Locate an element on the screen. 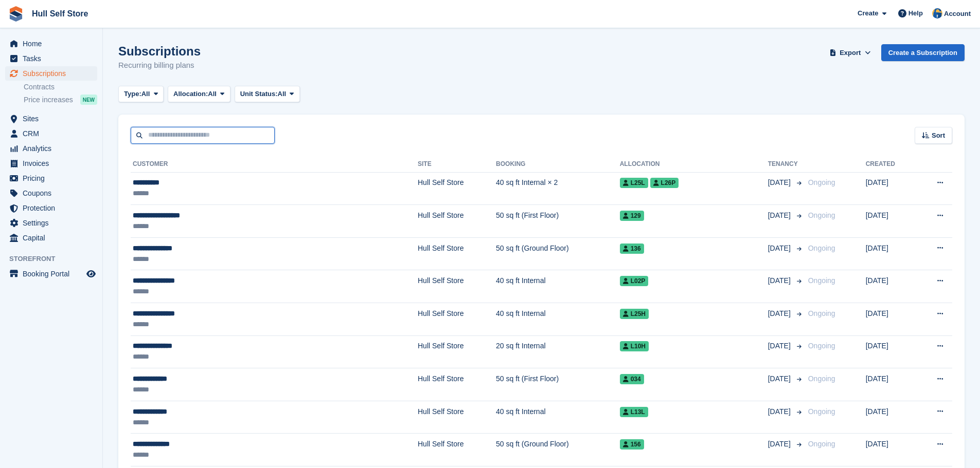 The image size is (980, 468). span: L10H is located at coordinates (634, 347).